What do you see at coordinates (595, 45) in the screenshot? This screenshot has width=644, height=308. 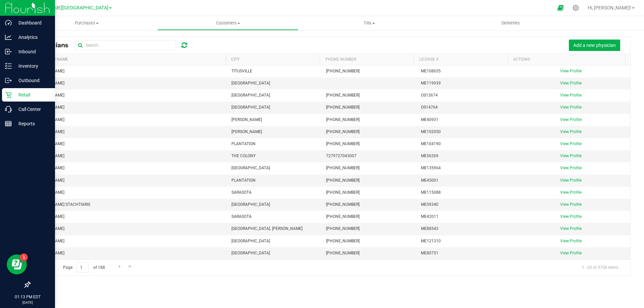 I see `span: Add a new physician` at bounding box center [595, 45].